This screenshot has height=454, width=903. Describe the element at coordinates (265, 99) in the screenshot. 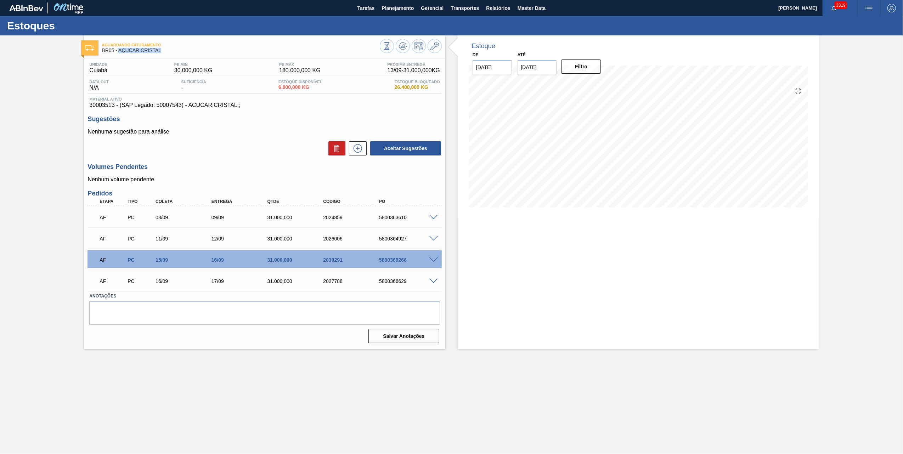

I see `span: Material ativo` at that location.